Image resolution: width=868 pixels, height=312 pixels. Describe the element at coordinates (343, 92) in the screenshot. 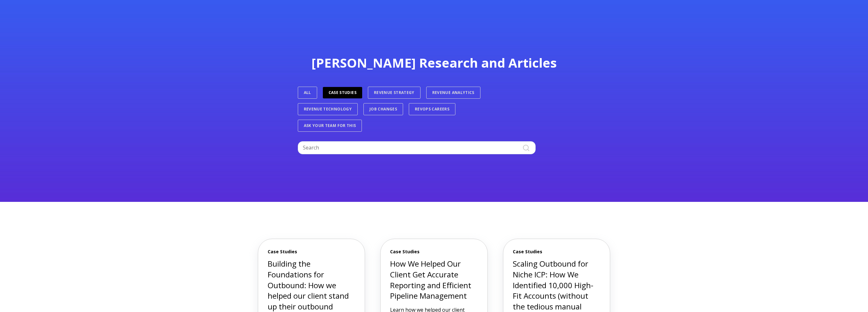

I see `a: Case Studies` at that location.